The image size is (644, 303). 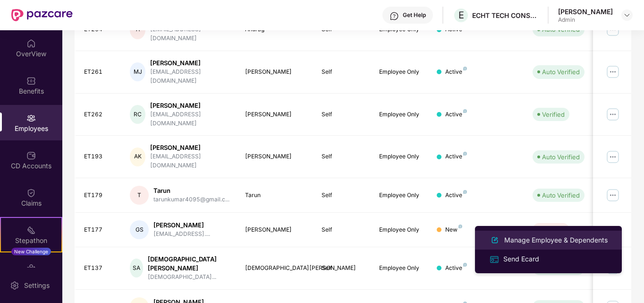 I want to click on div: New Challenge, so click(x=31, y=251).